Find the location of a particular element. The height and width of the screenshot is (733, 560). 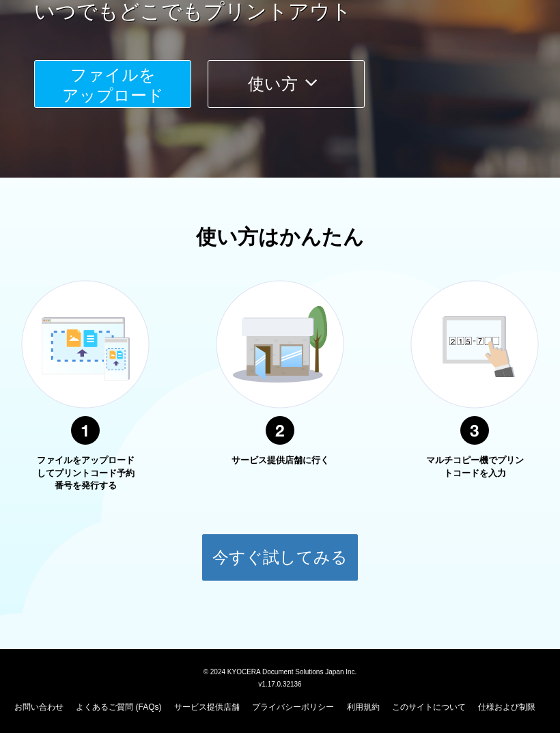

a: 利用規約 is located at coordinates (363, 707).